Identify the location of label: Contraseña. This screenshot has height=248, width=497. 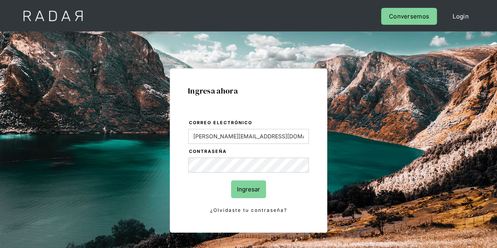
(249, 152).